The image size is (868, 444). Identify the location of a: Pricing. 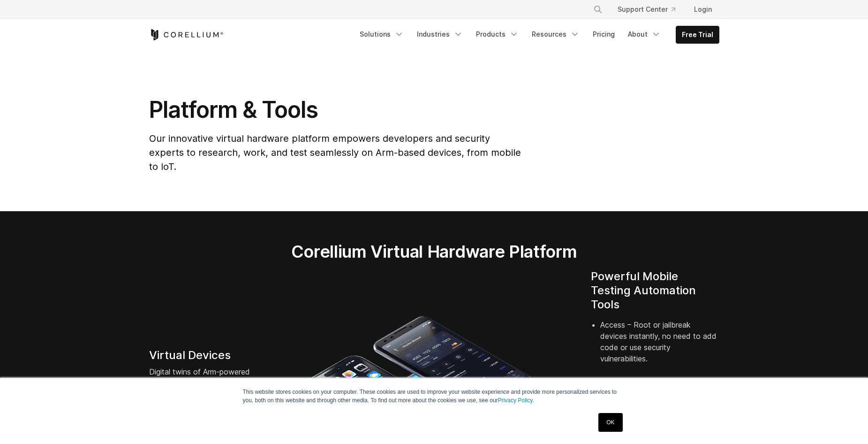
(603, 34).